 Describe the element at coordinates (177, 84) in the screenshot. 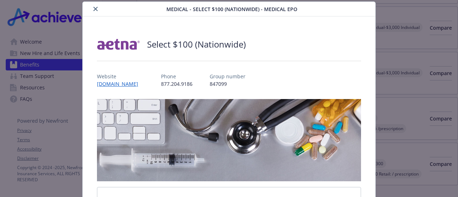

I see `p: 877.204.9186` at that location.